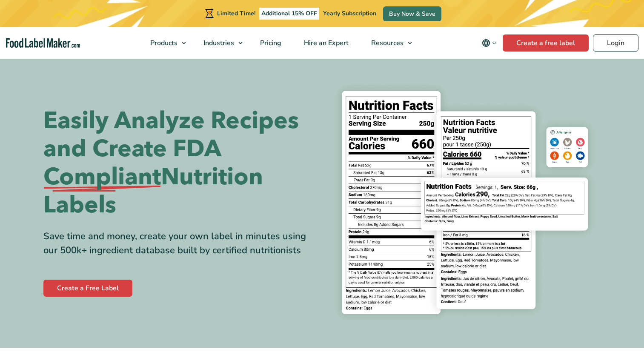 The height and width of the screenshot is (355, 644). I want to click on span: Compliant, so click(102, 177).